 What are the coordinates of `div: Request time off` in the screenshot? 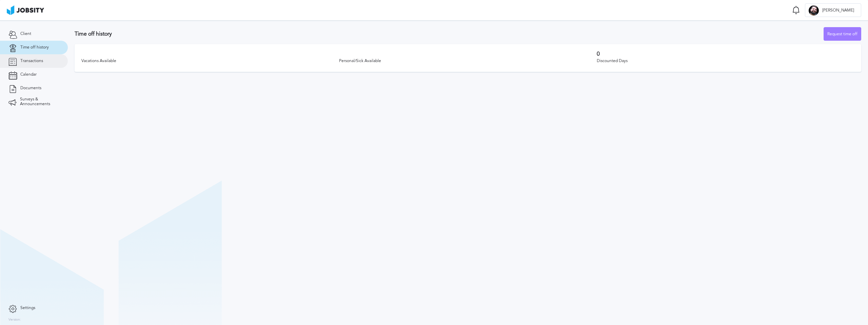 It's located at (842, 35).